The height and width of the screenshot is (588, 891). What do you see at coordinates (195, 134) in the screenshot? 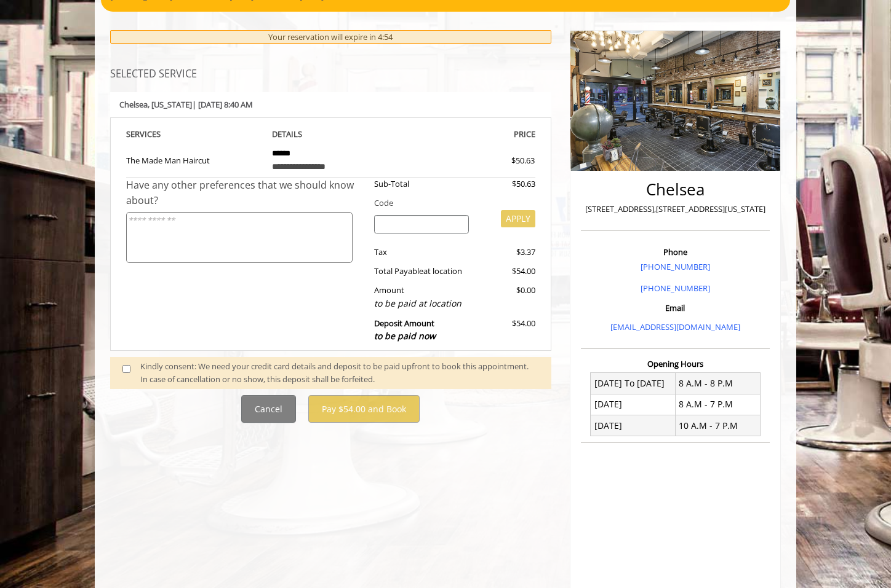
I see `th: SERVICE` at bounding box center [195, 134].